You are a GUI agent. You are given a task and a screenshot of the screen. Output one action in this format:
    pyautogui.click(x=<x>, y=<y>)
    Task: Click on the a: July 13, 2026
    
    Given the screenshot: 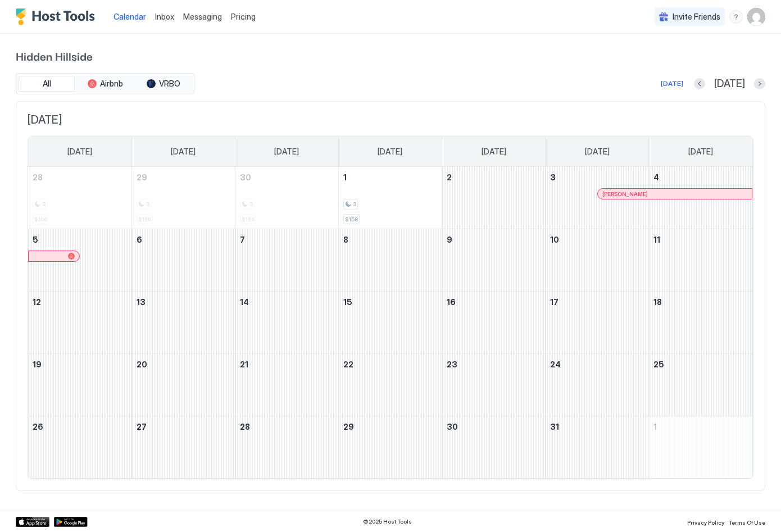 What is the action you would take?
    pyautogui.click(x=183, y=302)
    